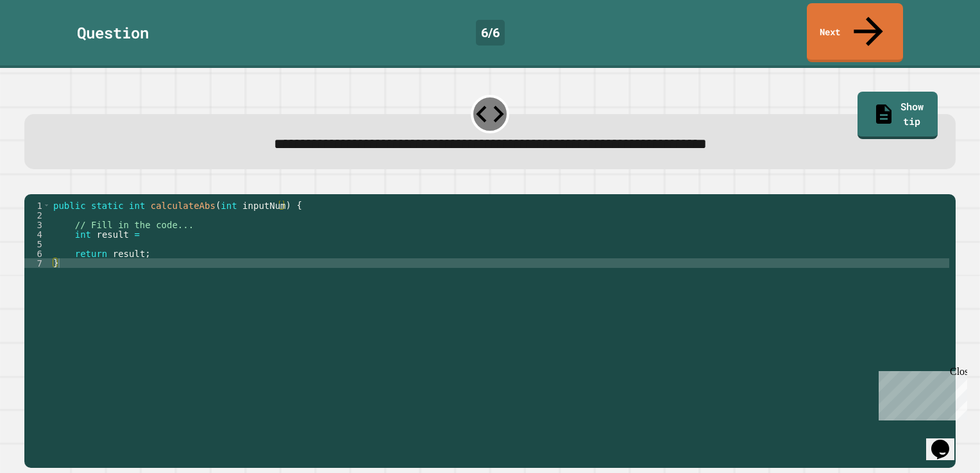 Image resolution: width=980 pixels, height=473 pixels. I want to click on div: 6 / 6, so click(490, 33).